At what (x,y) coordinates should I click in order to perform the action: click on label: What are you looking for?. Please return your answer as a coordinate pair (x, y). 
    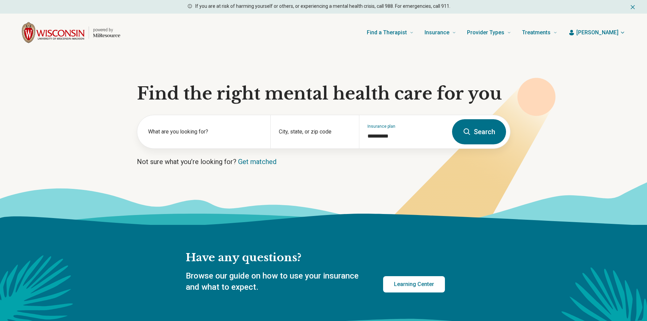
    Looking at the image, I should click on (205, 132).